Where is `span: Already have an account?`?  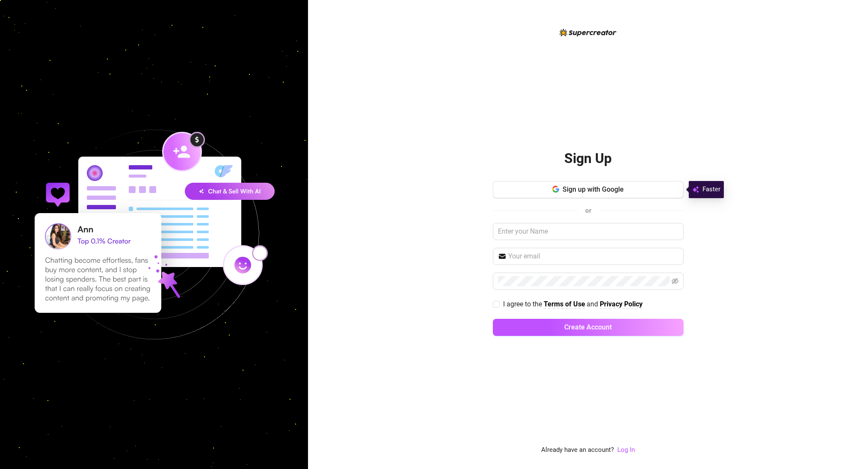
span: Already have an account? is located at coordinates (578, 450).